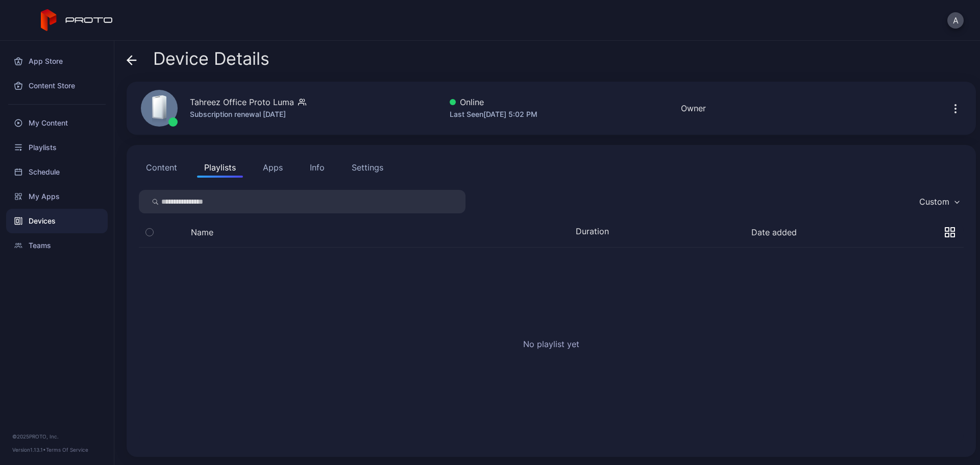 The height and width of the screenshot is (465, 980). I want to click on div: App Store, so click(57, 61).